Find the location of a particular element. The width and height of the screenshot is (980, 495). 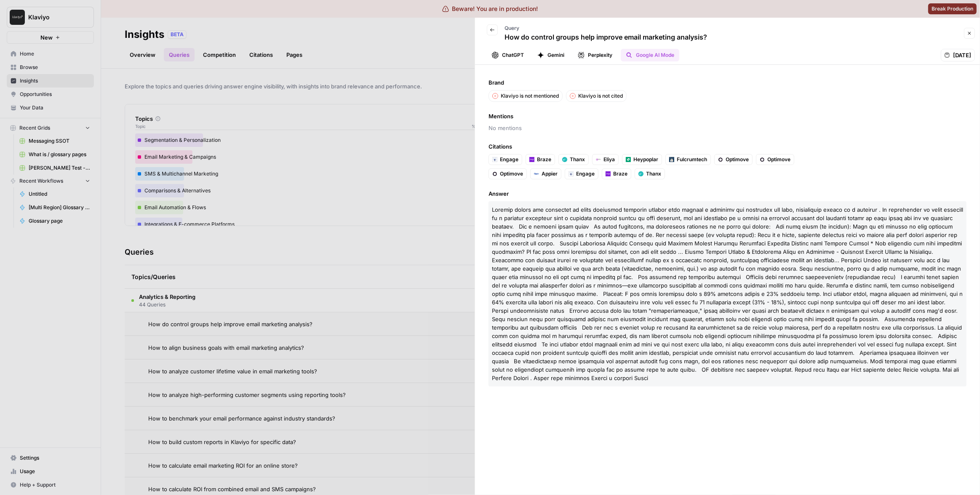

button: Google AI Mode is located at coordinates (650, 56).